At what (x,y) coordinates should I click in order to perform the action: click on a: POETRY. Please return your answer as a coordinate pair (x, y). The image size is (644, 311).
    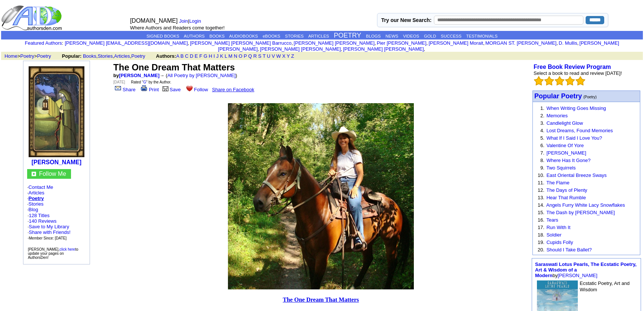
    Looking at the image, I should click on (348, 35).